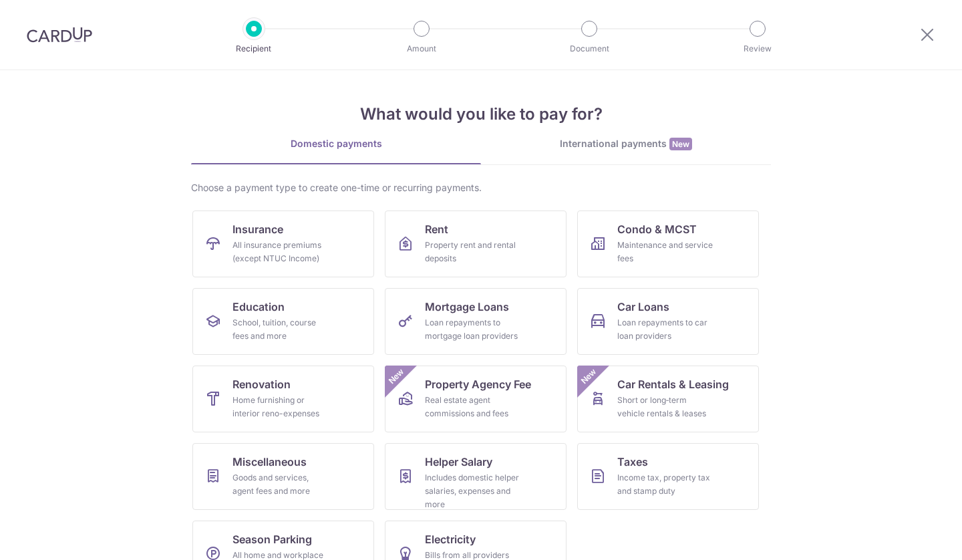  What do you see at coordinates (269, 461) in the screenshot?
I see `span: Miscellaneous` at bounding box center [269, 461].